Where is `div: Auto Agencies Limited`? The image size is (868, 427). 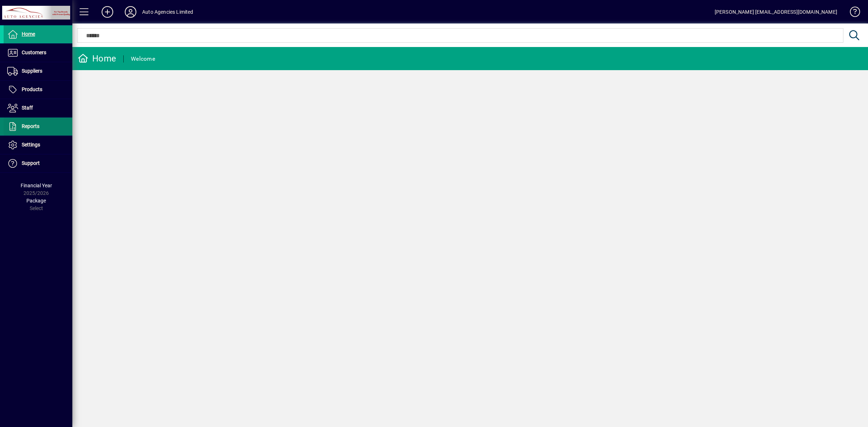
div: Auto Agencies Limited is located at coordinates (168, 12).